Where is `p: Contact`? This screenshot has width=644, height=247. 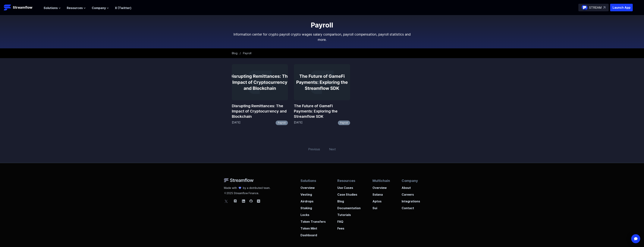 p: Contact is located at coordinates (411, 207).